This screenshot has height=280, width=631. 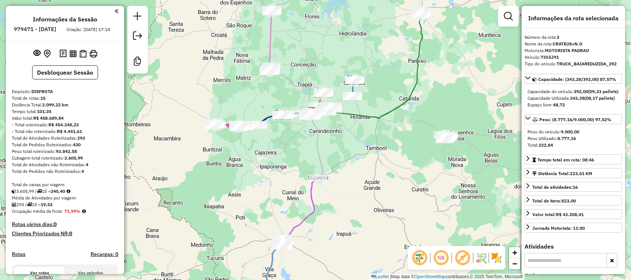 What do you see at coordinates (65, 205) in the screenshot?
I see `div: 293 / 15 =` at bounding box center [65, 205].